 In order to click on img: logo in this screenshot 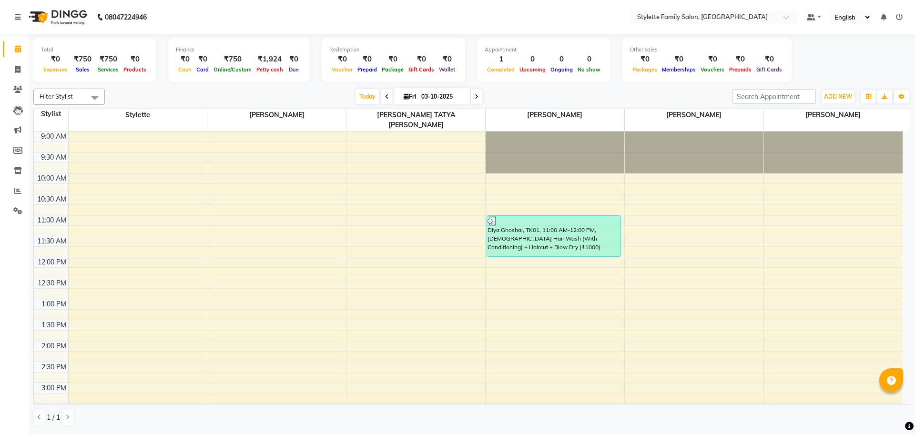, I will do `click(57, 17)`.